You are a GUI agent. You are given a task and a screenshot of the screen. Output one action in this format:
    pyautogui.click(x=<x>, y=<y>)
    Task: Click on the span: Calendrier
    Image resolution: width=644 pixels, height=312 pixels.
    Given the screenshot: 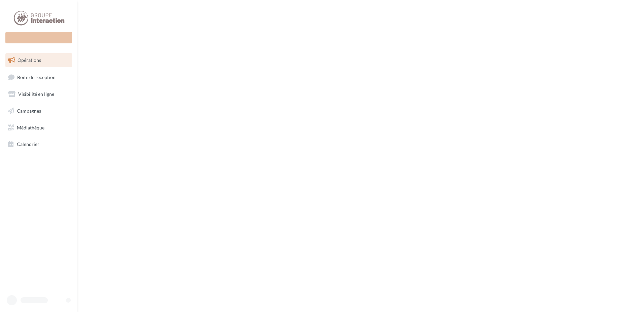 What is the action you would take?
    pyautogui.click(x=28, y=144)
    